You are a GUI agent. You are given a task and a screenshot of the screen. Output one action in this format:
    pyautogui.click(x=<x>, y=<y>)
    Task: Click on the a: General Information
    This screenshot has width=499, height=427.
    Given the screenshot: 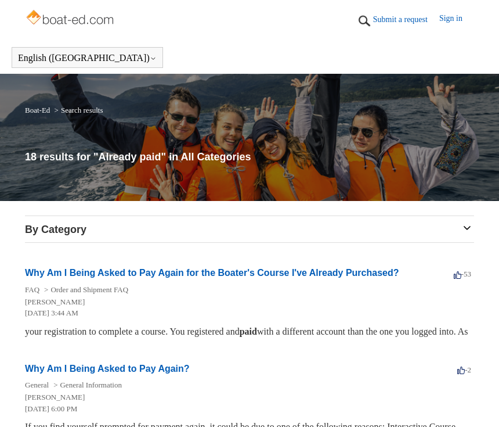 What is the action you would take?
    pyautogui.click(x=91, y=384)
    